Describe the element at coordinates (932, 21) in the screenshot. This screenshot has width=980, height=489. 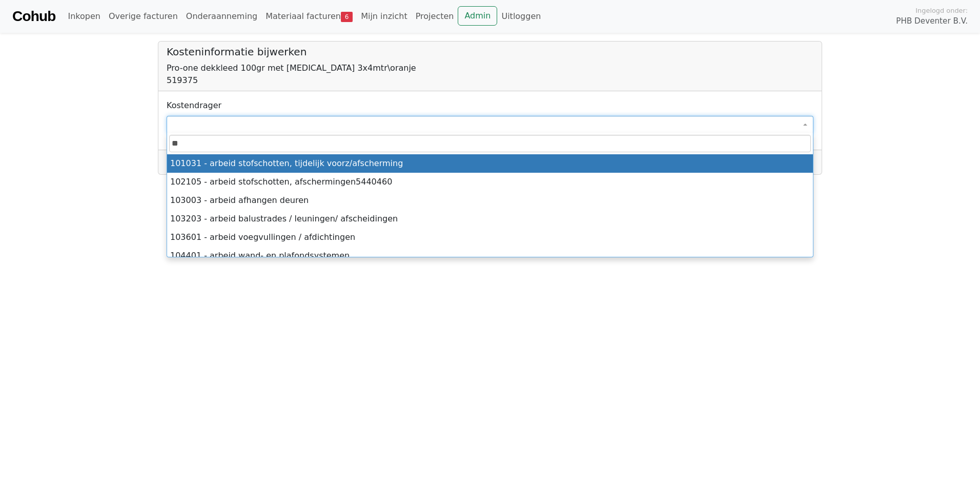
I see `span: PHB Deventer B.V.` at that location.